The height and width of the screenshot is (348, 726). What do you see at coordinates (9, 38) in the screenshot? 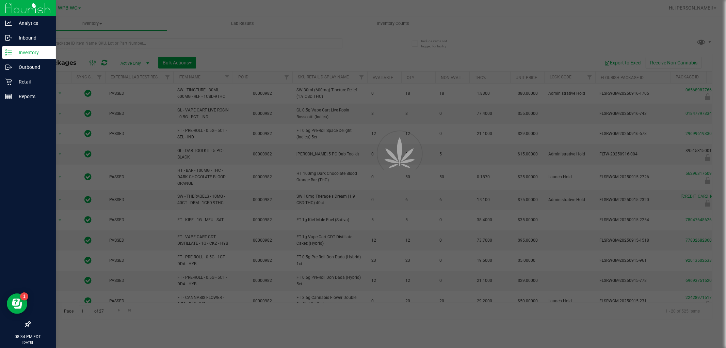
I see `inline-svg: Inbound` at bounding box center [9, 38].